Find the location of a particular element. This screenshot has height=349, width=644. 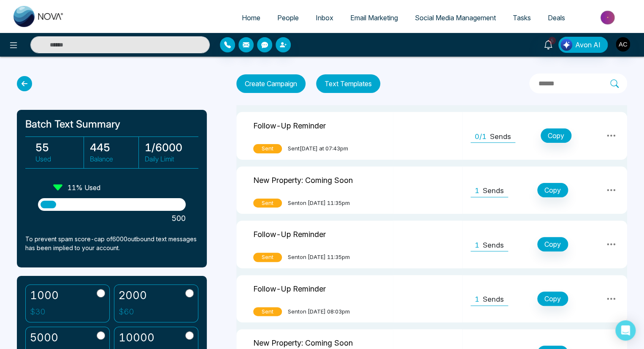

input: 10000$300 is located at coordinates (189, 335).